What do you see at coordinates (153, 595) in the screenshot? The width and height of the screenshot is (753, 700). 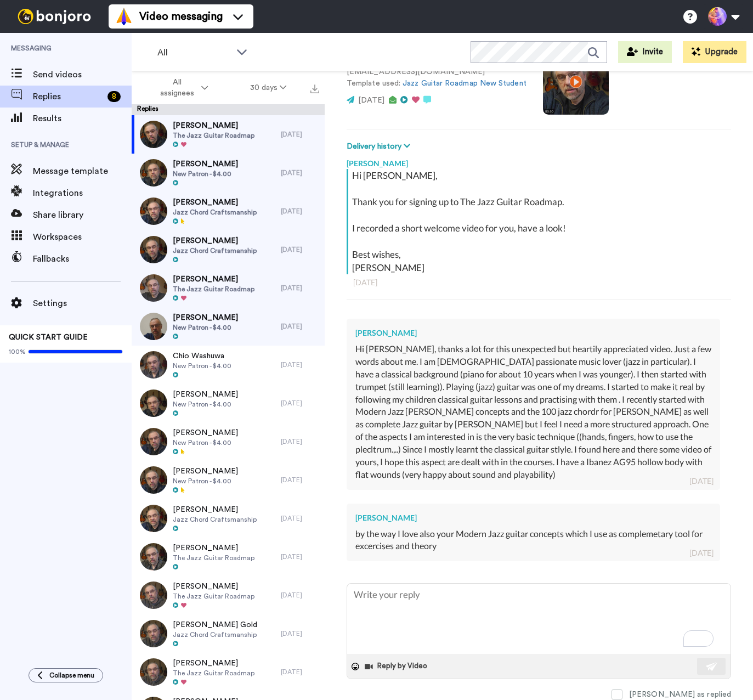 I see `img: 2d8341a9-54c5-480a-96e5-53a06afb7e3a-thumb.jpg` at bounding box center [153, 595].